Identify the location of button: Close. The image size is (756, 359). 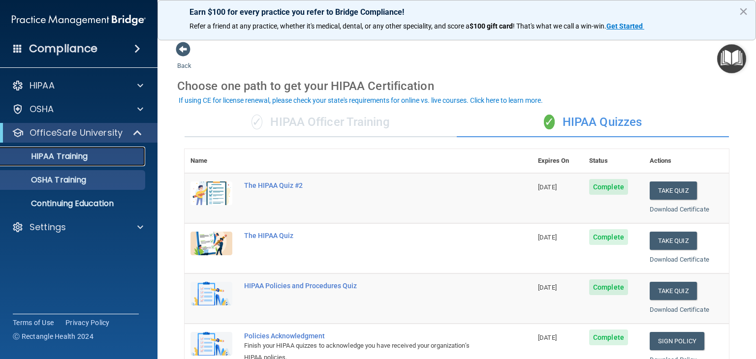
(743, 11).